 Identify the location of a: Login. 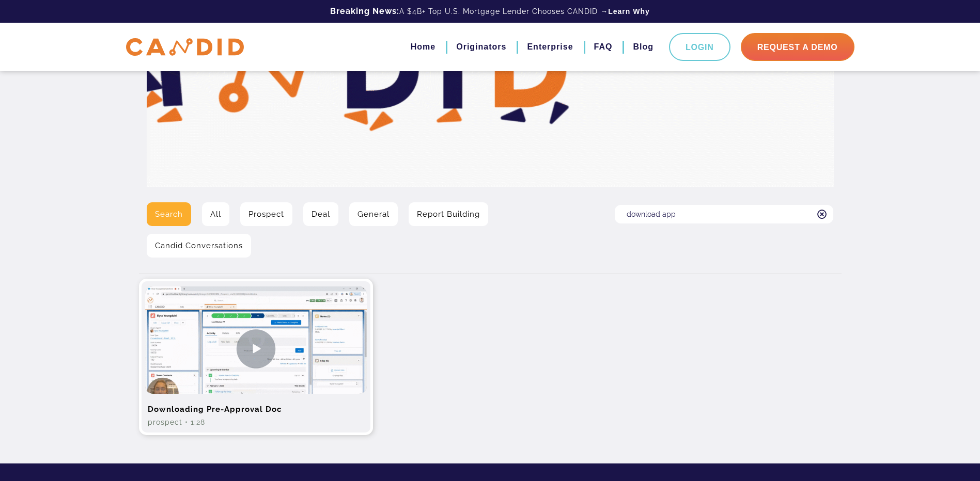
(700, 47).